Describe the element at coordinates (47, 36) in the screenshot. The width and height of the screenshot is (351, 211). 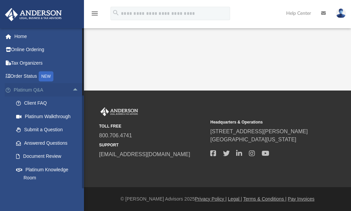
I see `a: Home` at that location.